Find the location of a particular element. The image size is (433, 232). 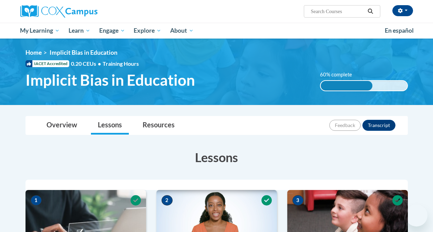

input: Search Courses is located at coordinates (337, 11).